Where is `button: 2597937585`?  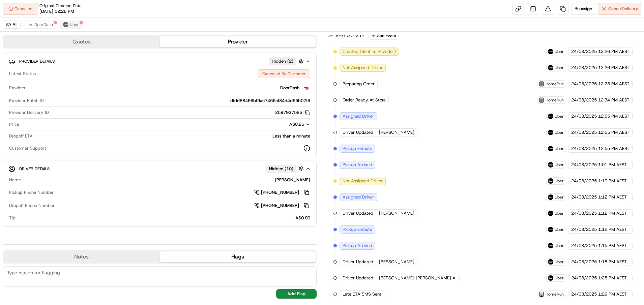
button: 2597937585 is located at coordinates (293, 112).